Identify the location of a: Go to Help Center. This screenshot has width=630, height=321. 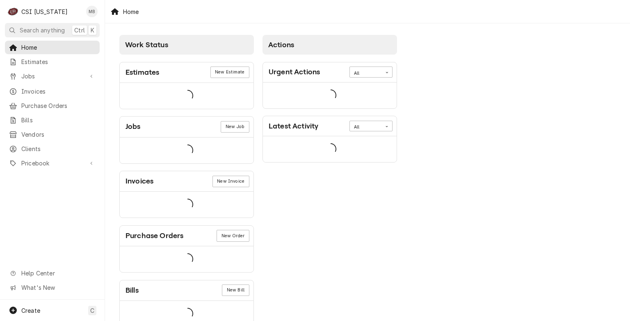
(52, 273).